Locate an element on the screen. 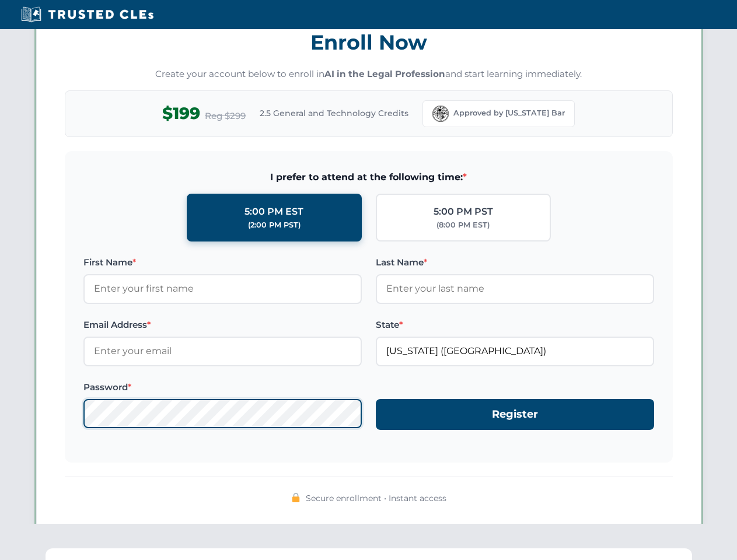 The width and height of the screenshot is (737, 560). div: 5:00 PM PST is located at coordinates (464, 212).